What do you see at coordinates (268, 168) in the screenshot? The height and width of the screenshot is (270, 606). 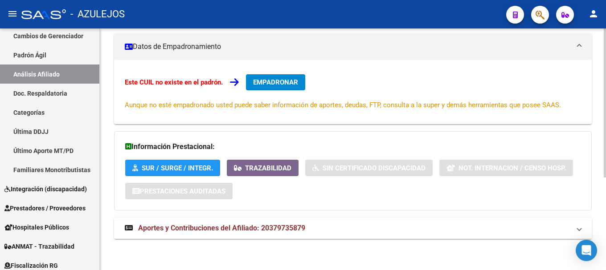 I see `span: Trazabilidad` at bounding box center [268, 168].